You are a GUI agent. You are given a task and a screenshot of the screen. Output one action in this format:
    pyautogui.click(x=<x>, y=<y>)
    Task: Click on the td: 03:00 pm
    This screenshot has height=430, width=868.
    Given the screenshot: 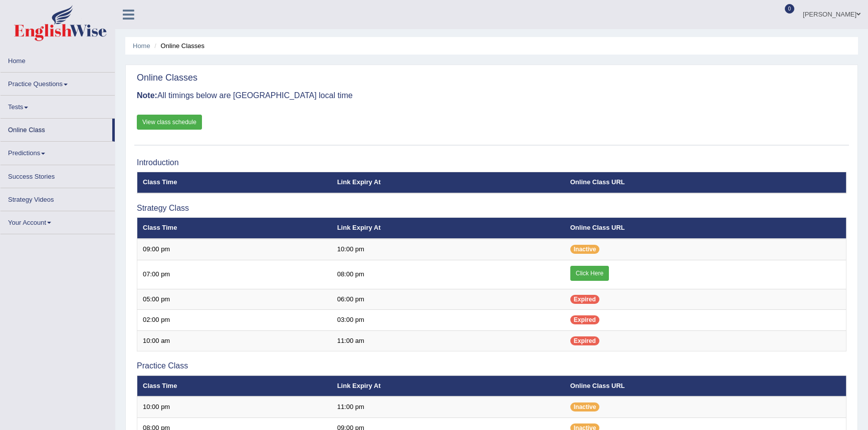 What is the action you would take?
    pyautogui.click(x=448, y=321)
    